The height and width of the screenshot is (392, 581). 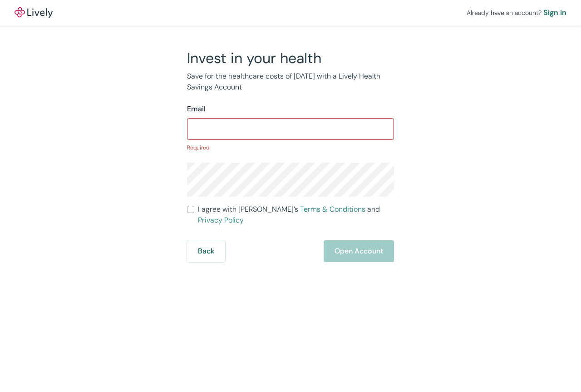 What do you see at coordinates (290, 58) in the screenshot?
I see `h2: Invest in your health` at bounding box center [290, 58].